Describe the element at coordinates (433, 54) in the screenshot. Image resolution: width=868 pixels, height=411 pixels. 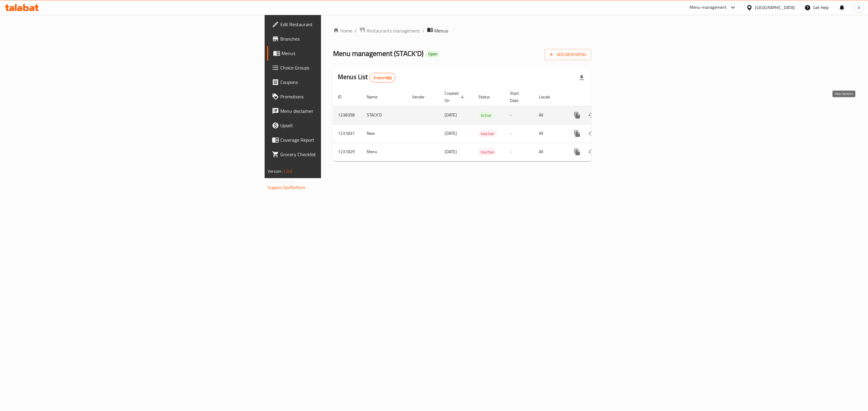
I see `span: Open` at that location.